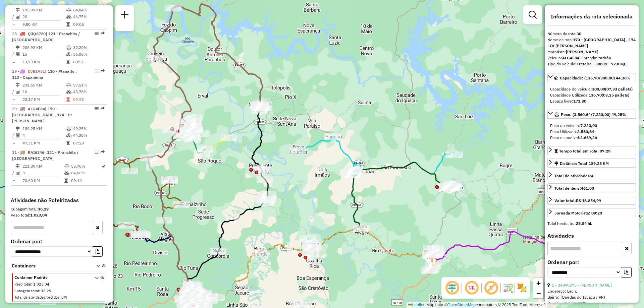 The width and height of the screenshot is (644, 308). What do you see at coordinates (584, 223) in the screenshot?
I see `strong: 25,84 hL` at bounding box center [584, 223].